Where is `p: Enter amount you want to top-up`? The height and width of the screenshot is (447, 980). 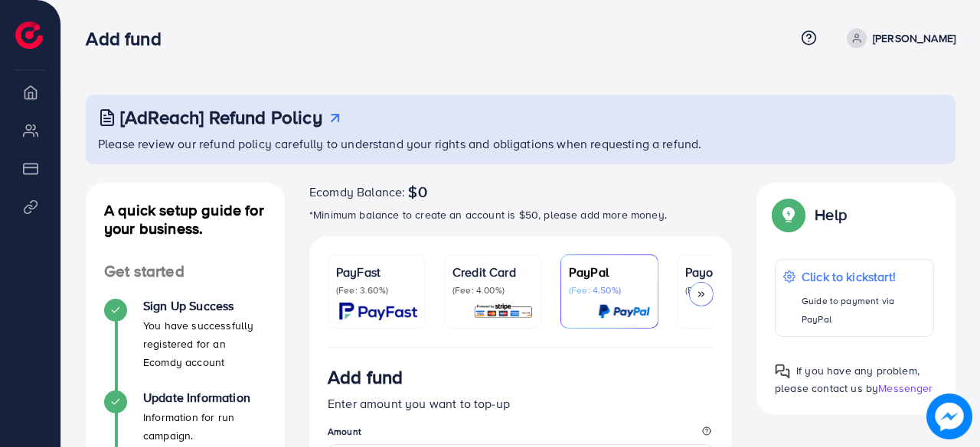 p: Enter amount you want to top-up is located at coordinates (521, 404).